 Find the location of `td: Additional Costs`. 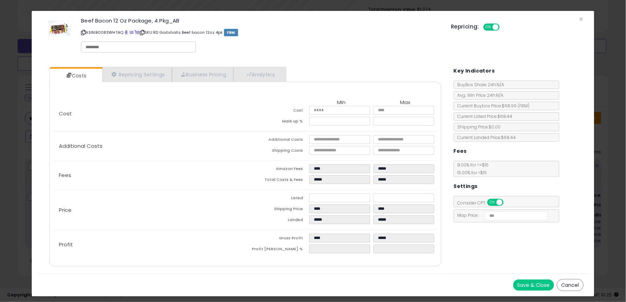

td: Additional Costs is located at coordinates (277, 141).